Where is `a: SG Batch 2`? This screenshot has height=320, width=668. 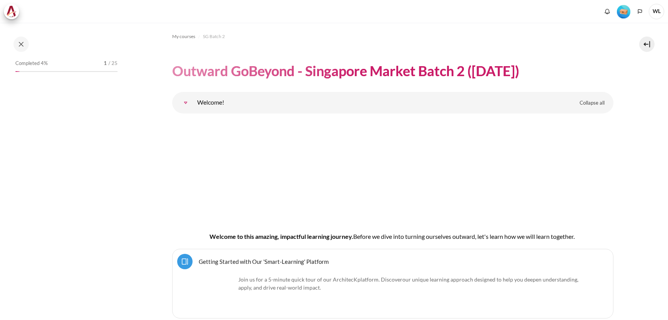 a: SG Batch 2 is located at coordinates (214, 37).